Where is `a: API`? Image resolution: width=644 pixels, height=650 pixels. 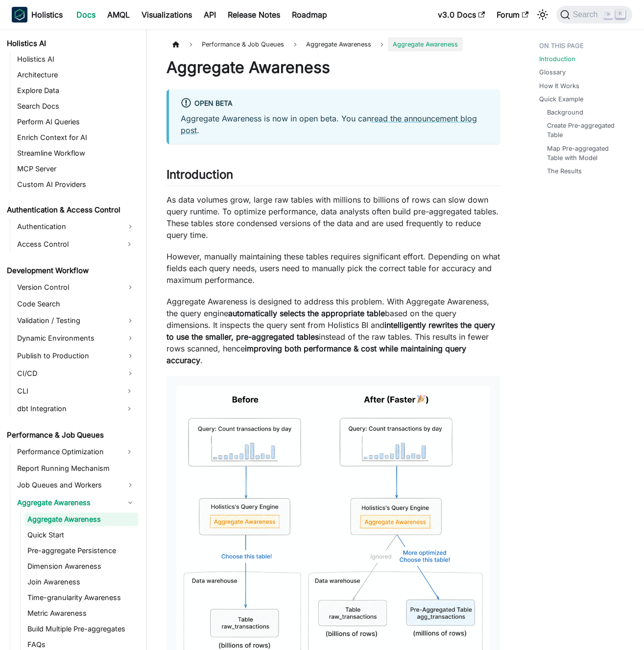 a: API is located at coordinates (210, 14).